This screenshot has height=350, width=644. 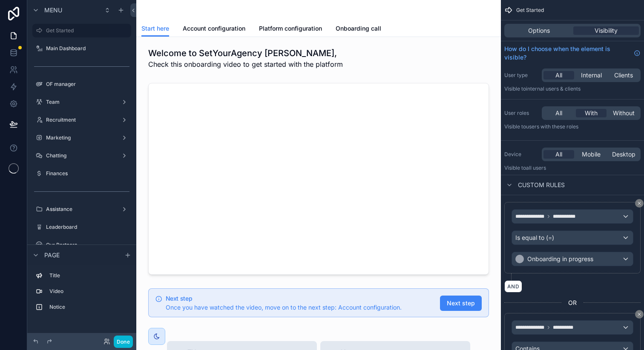 What do you see at coordinates (82, 31) in the screenshot?
I see `a: Get Started` at bounding box center [82, 31].